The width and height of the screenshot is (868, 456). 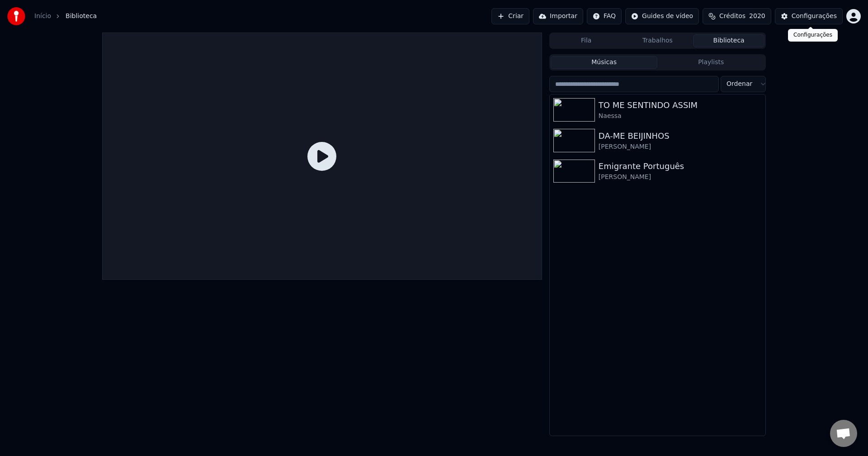 What do you see at coordinates (711, 63) in the screenshot?
I see `button: Playlists` at bounding box center [711, 63].